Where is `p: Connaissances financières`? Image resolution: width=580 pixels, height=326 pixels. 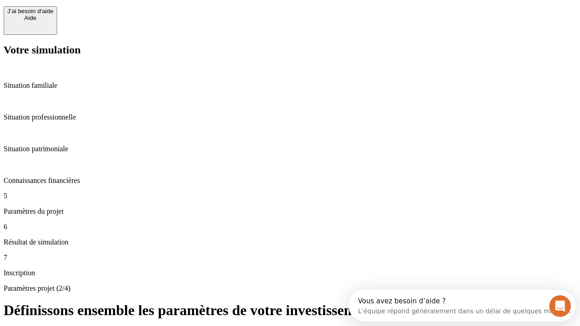
p: Connaissances financières is located at coordinates (290, 181).